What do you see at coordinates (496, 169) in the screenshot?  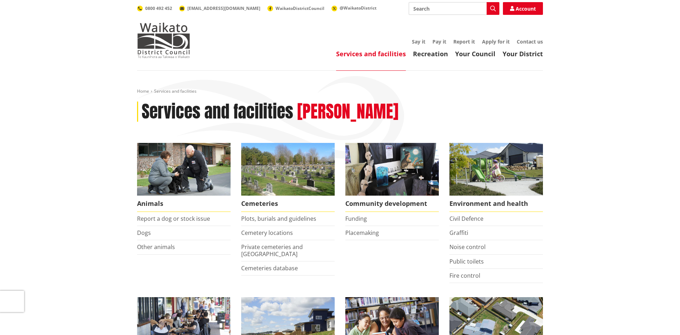 I see `img: New housing in Pokeno` at bounding box center [496, 169].